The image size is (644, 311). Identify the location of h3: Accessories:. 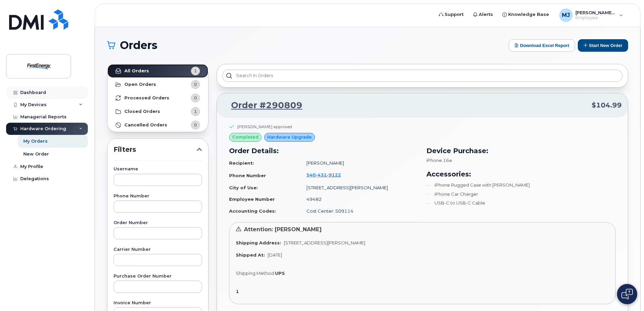
(521, 174).